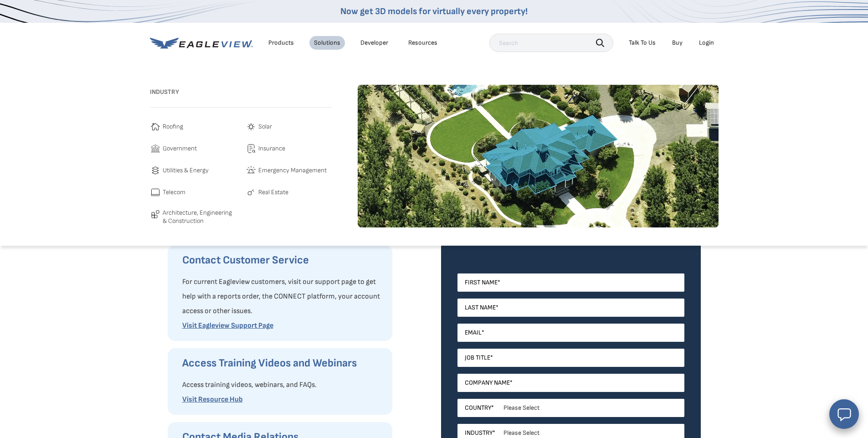 This screenshot has height=438, width=868. I want to click on a: Architecture, Engineering & Construction, so click(193, 216).